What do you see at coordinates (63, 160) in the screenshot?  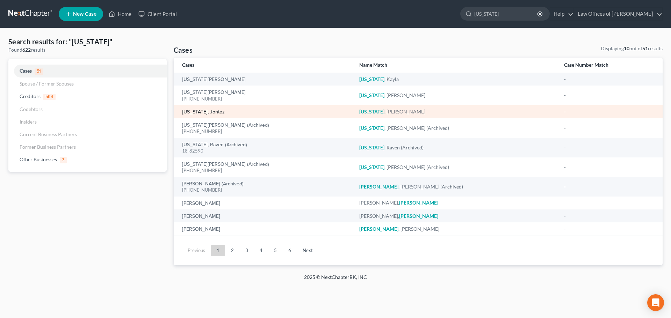 I see `span: 7` at bounding box center [63, 160].